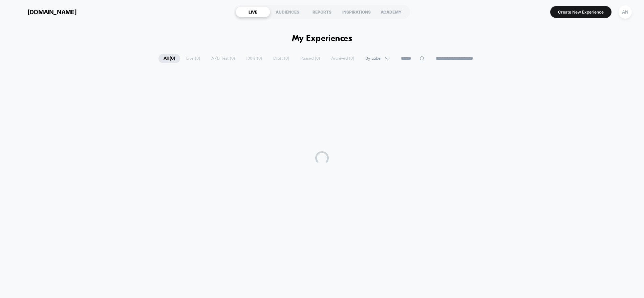 This screenshot has width=644, height=298. I want to click on span: By Label, so click(373, 59).